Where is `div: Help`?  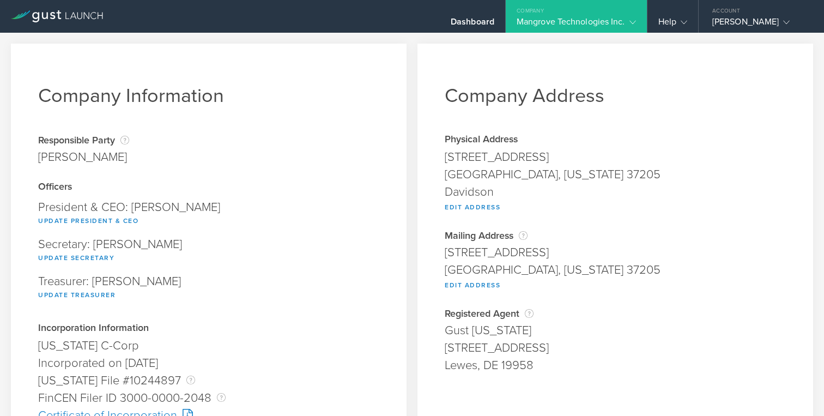 div: Help is located at coordinates (673, 25).